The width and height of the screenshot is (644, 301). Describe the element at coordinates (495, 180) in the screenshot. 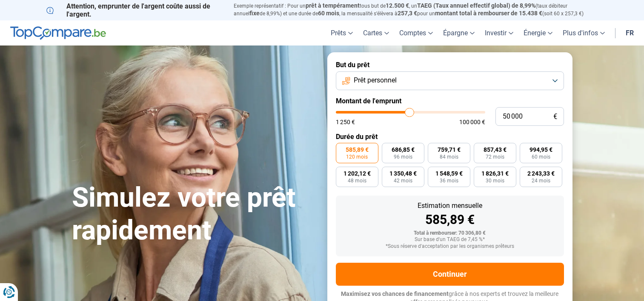

I see `span: 30 mois` at that location.